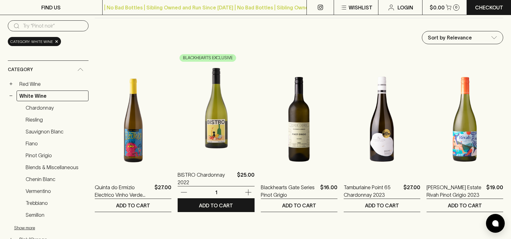 The width and height of the screenshot is (511, 239). Describe the element at coordinates (56, 203) in the screenshot. I see `a: Trebbiano` at that location.